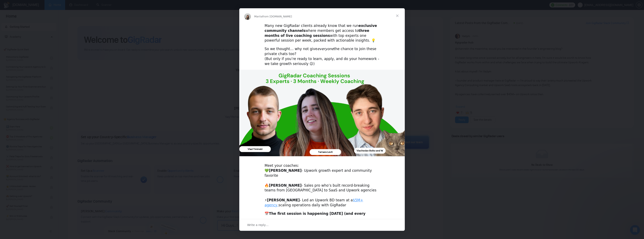 The width and height of the screenshot is (644, 239). I want to click on div: Open conversation and reply, so click(322, 225).